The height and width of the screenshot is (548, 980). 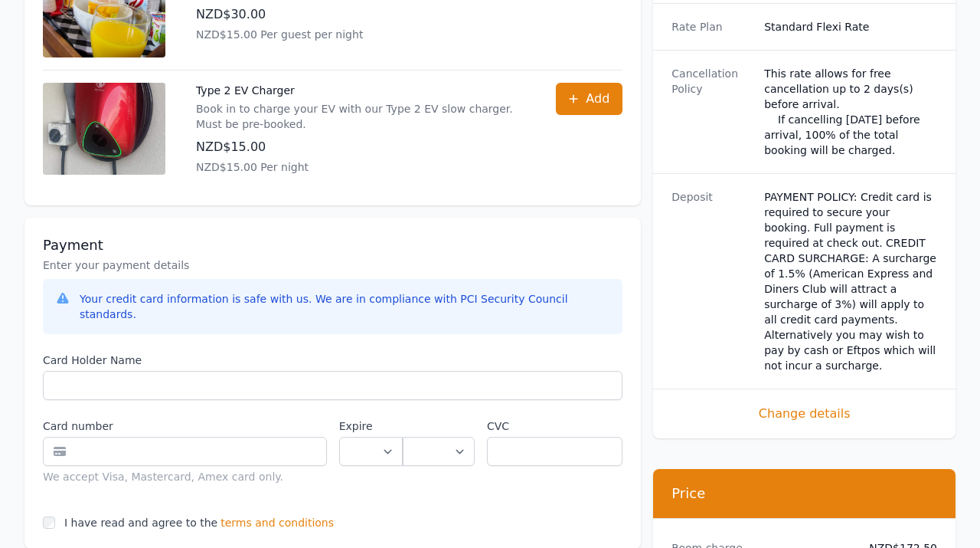 What do you see at coordinates (345, 306) in the screenshot?
I see `div: Your credit card information is safe with us. We are in compliance with PCI Security Council stan...` at bounding box center [345, 306].